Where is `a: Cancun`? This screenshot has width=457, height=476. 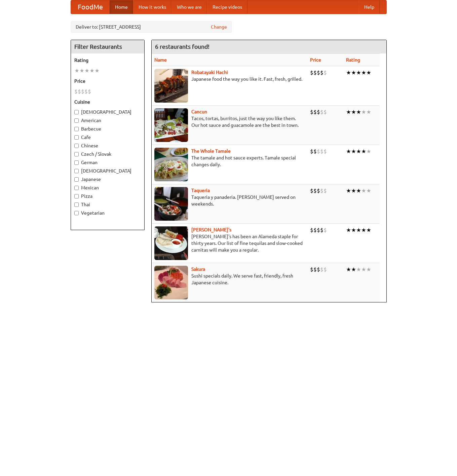
a: Cancun is located at coordinates (199, 112).